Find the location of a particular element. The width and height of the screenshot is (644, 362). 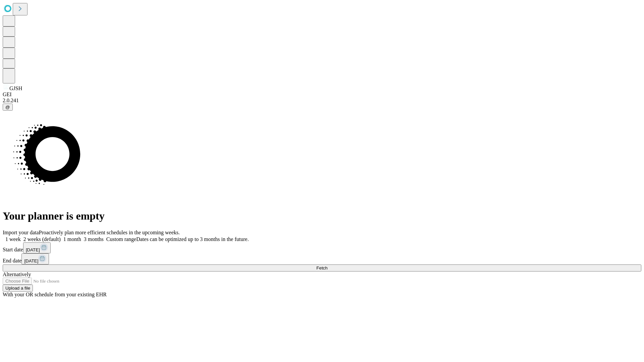

span: 1 month is located at coordinates (72, 239).